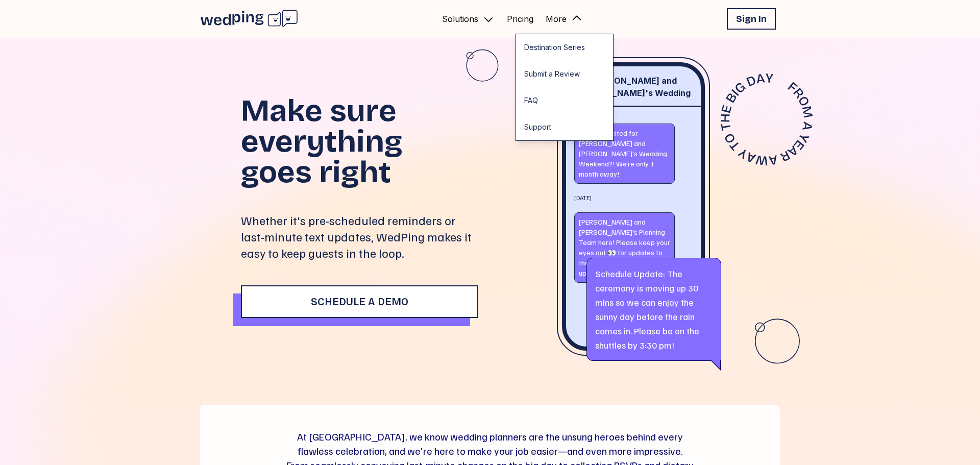 The height and width of the screenshot is (465, 980). I want to click on p: More, so click(556, 19).